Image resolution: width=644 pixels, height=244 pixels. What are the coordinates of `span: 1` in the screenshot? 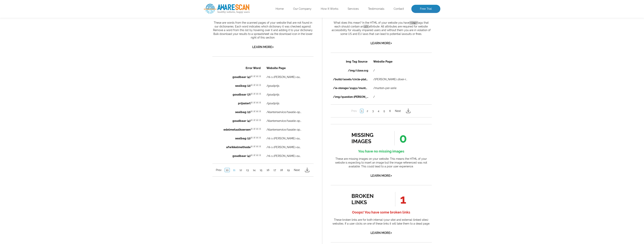 It's located at (401, 199).